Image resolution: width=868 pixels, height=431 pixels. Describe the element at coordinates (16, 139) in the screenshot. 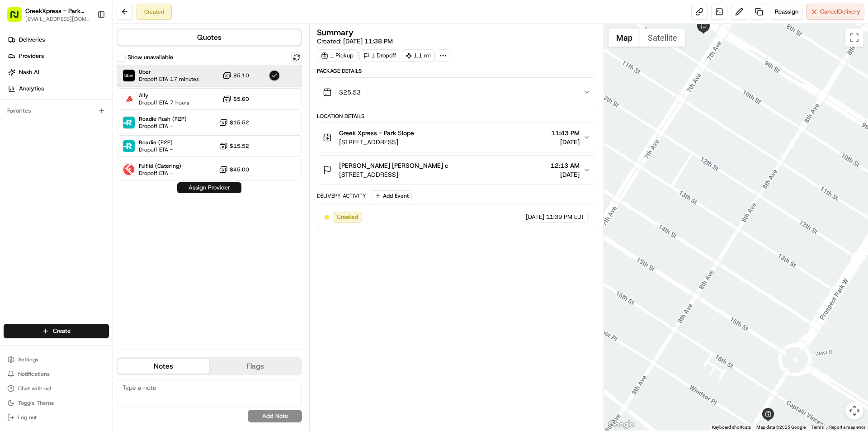

I see `img: Brigitte Vinadas` at that location.